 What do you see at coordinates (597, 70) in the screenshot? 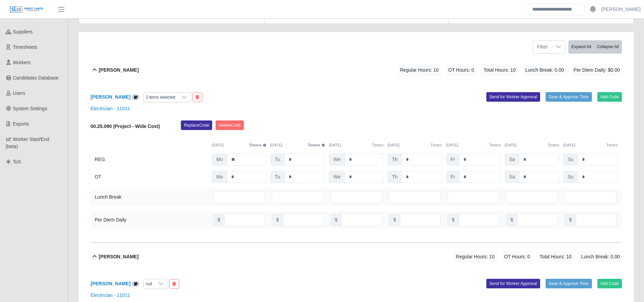
I see `span: Per Diem Daily: $0.00` at bounding box center [597, 70].